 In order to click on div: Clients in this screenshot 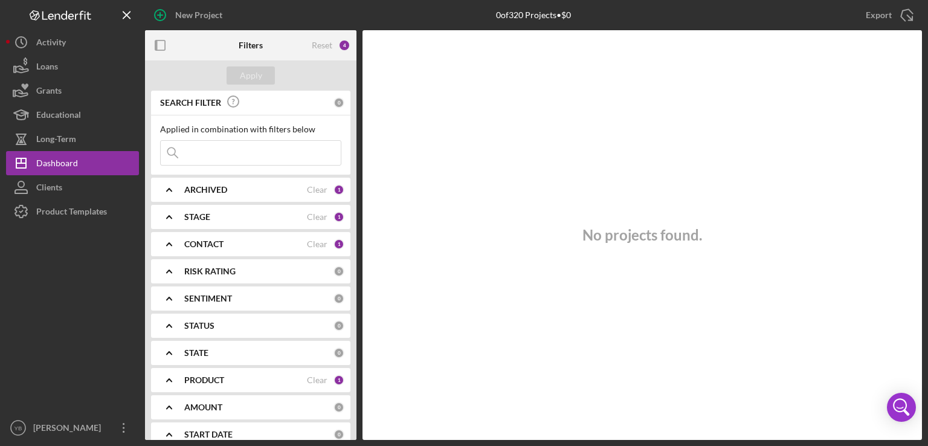, I will do `click(49, 189)`.